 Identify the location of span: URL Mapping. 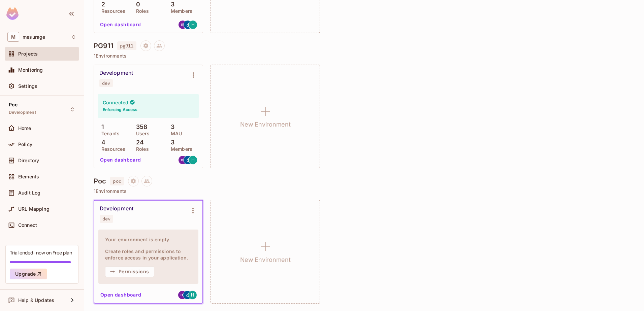
(34, 209).